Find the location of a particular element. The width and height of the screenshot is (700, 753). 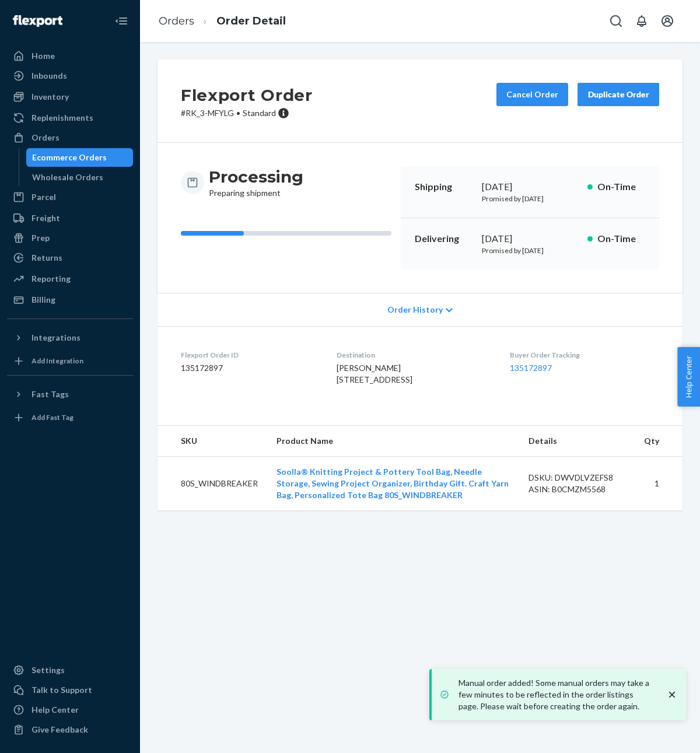

th: Product Name is located at coordinates (393, 441).